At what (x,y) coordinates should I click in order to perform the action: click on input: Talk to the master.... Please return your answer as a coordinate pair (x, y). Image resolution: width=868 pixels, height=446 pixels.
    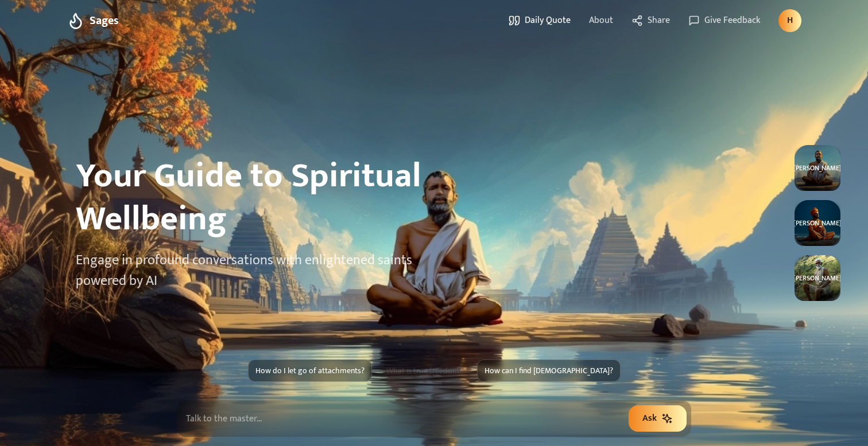
    Looking at the image, I should click on (434, 419).